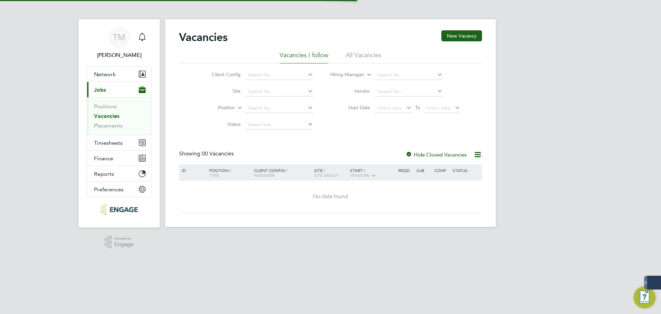 The width and height of the screenshot is (661, 314). Describe the element at coordinates (363, 57) in the screenshot. I see `li: All Vacancies` at that location.